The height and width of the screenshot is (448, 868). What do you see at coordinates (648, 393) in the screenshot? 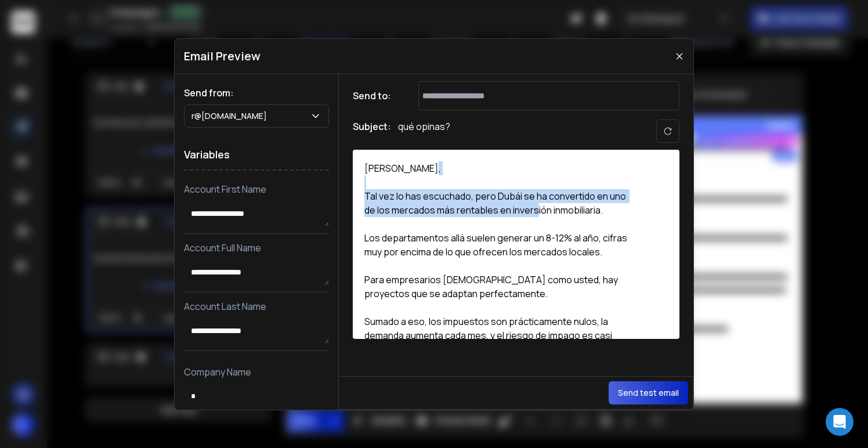
I see `button: Send test email` at bounding box center [648, 393].